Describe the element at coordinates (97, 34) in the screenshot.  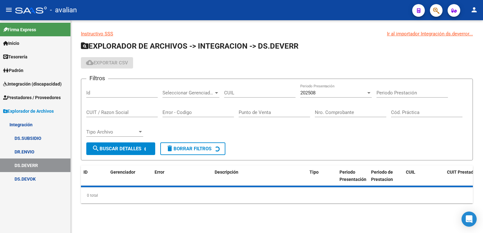
I see `a: Instructivo SSS` at that location.